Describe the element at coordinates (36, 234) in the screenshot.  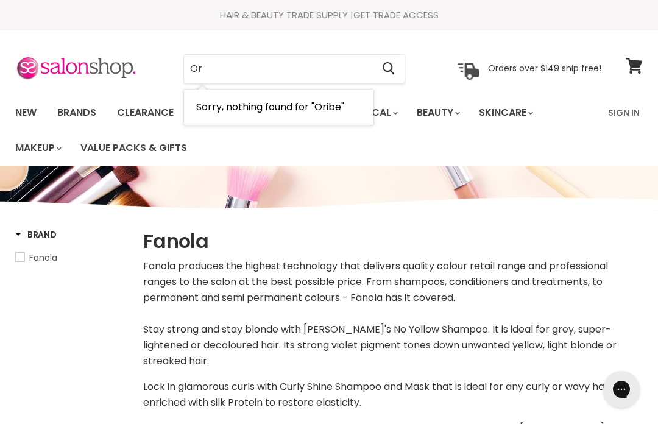
I see `h3: Brand` at that location.